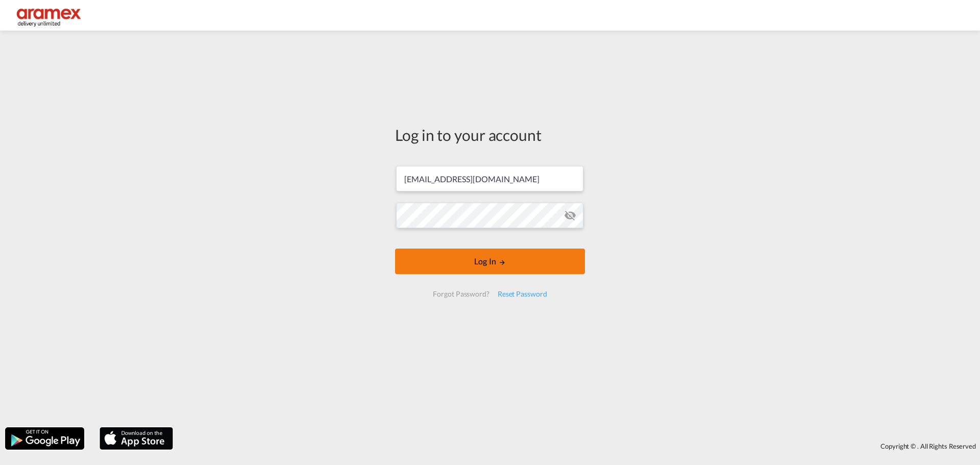 The image size is (980, 465). Describe the element at coordinates (570, 215) in the screenshot. I see `md-icon: icon-eye-off` at that location.